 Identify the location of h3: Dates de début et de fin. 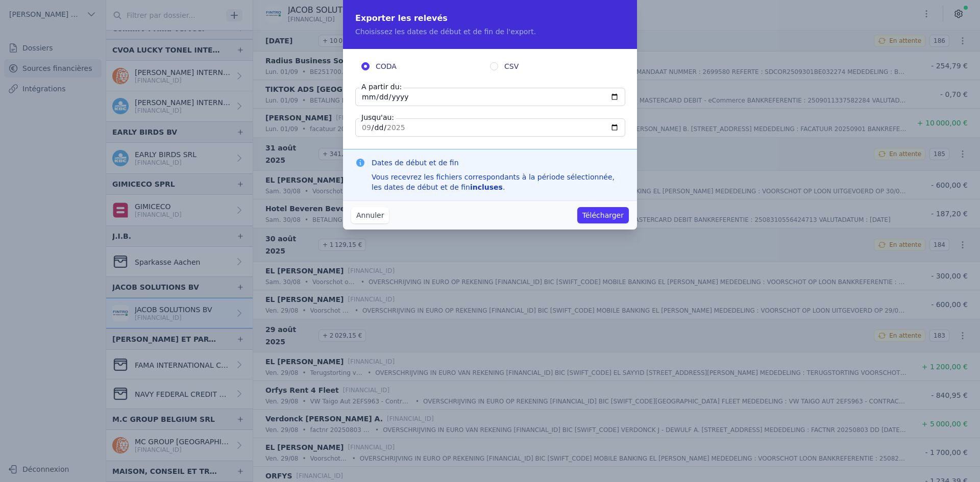
(498, 162).